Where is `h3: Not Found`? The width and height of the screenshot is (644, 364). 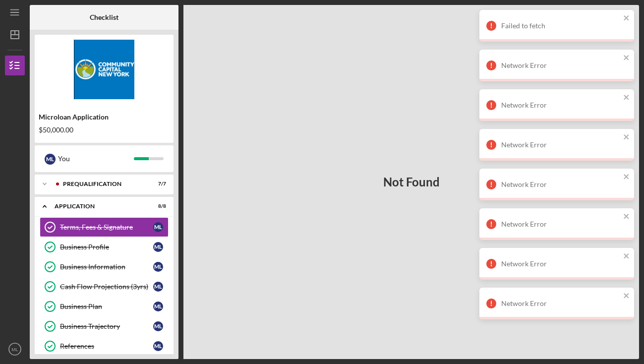
h3: Not Found is located at coordinates (411, 182).